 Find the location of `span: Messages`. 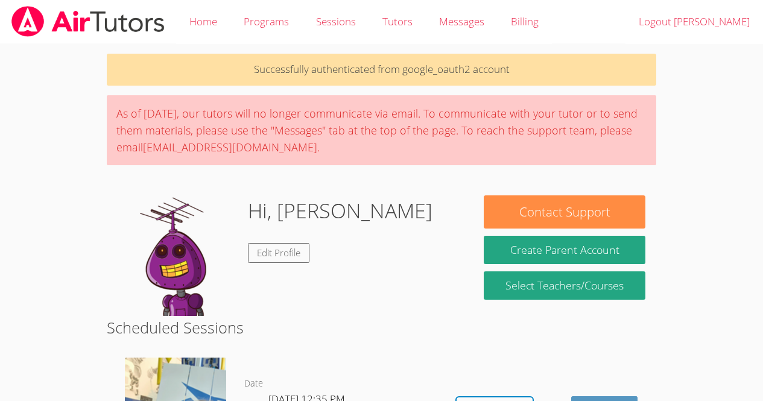

span: Messages is located at coordinates (461, 21).